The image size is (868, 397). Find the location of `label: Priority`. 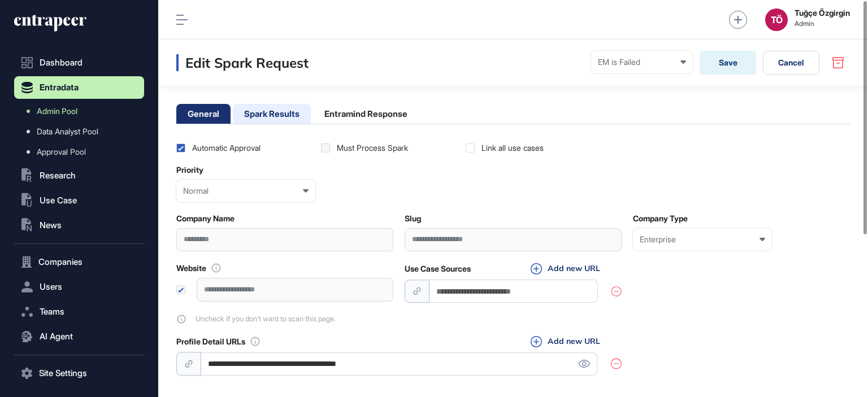

label: Priority is located at coordinates (190, 170).